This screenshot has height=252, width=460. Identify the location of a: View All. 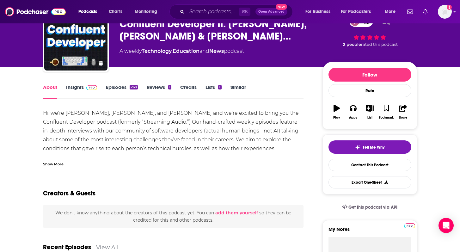
(107, 247).